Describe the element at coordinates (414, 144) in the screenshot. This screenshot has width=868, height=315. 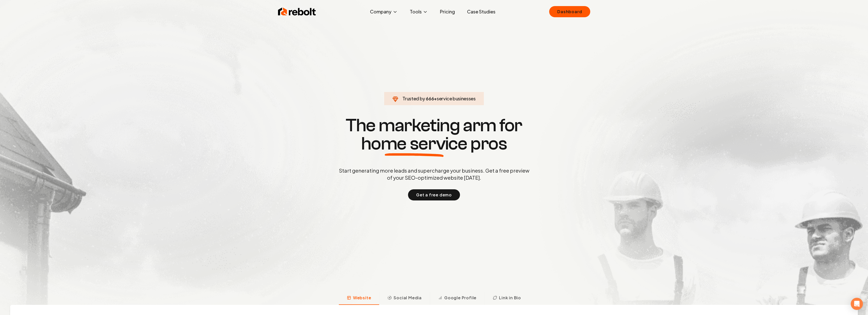
I see `span: home service` at that location.